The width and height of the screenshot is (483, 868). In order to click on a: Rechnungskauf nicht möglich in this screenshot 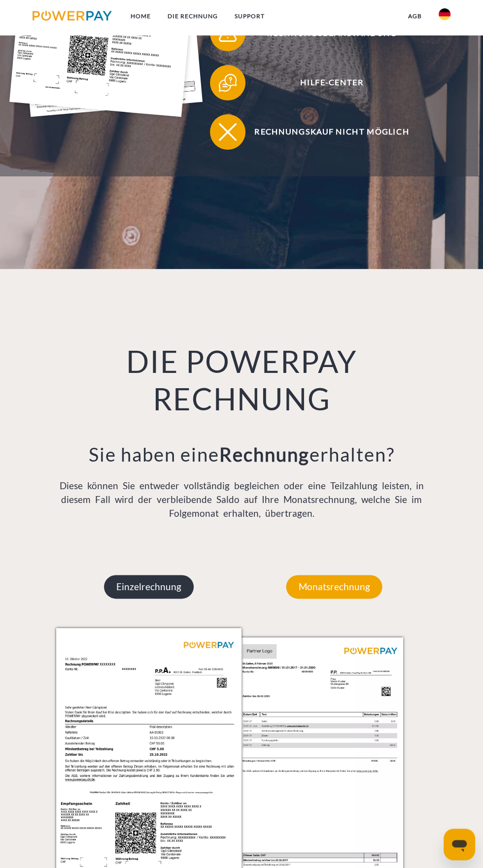, I will do `click(325, 132)`.